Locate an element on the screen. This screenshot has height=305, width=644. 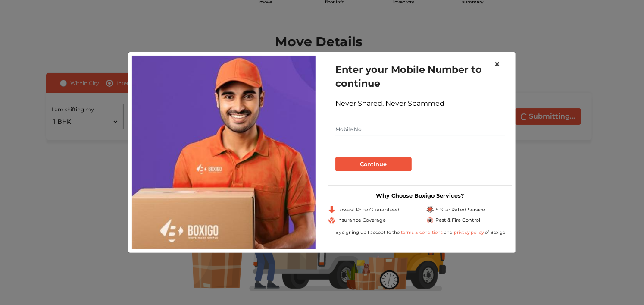
button: Continue is located at coordinates (373, 164).